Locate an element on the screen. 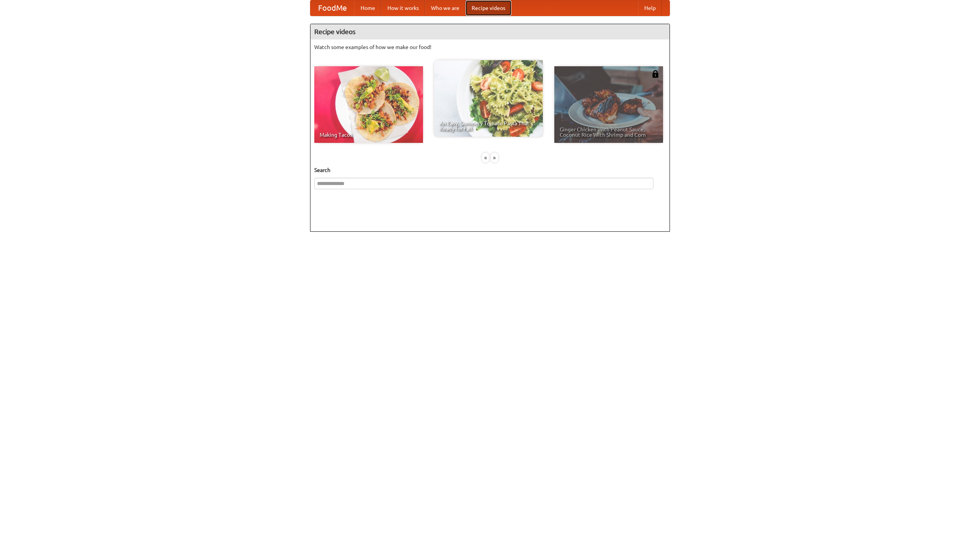 The width and height of the screenshot is (980, 542). a: Who we are is located at coordinates (445, 8).